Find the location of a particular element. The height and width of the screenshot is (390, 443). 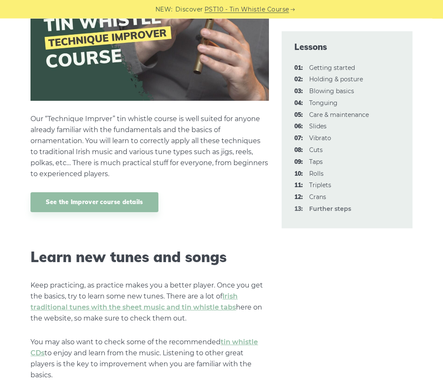

span: 06: is located at coordinates (299, 127).